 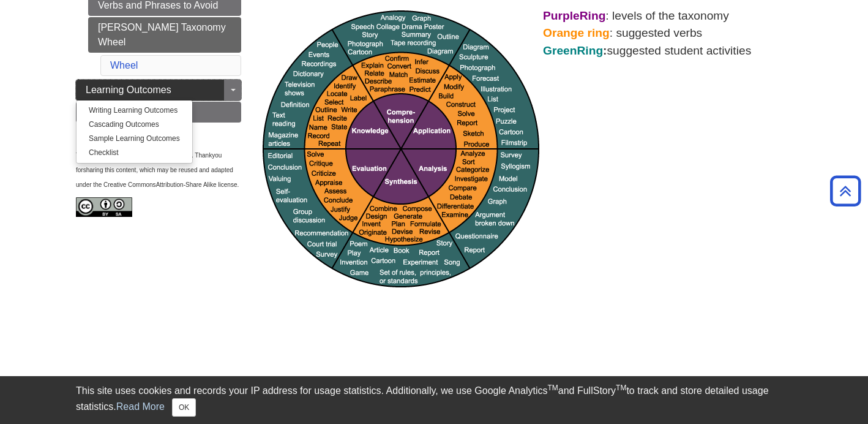 What do you see at coordinates (134, 124) in the screenshot?
I see `a: Cascading Outcomes` at bounding box center [134, 124].